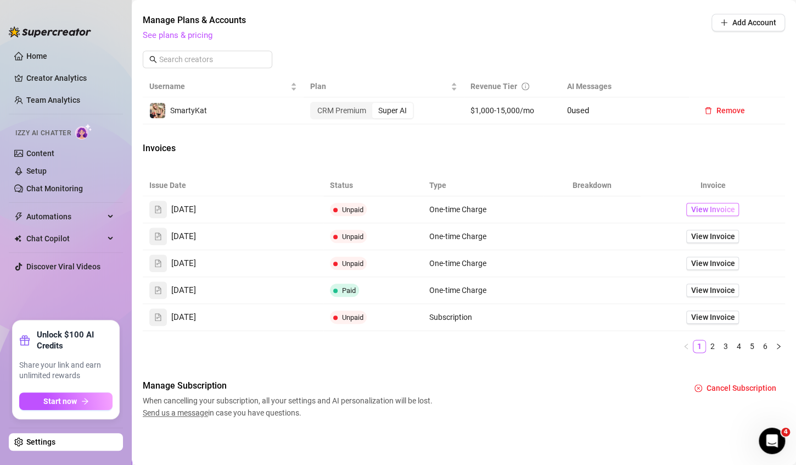 This screenshot has width=796, height=465. What do you see at coordinates (725, 110) in the screenshot?
I see `button: Remove` at bounding box center [725, 110].